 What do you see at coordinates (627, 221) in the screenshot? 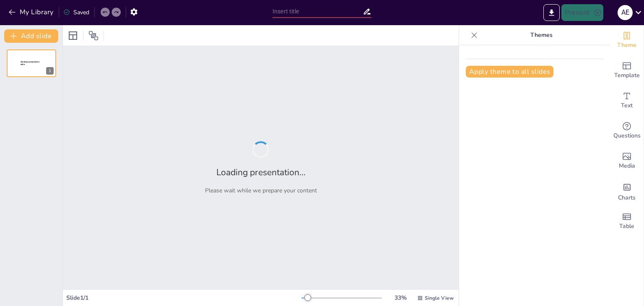
I see `div: Add a table` at bounding box center [627, 221].